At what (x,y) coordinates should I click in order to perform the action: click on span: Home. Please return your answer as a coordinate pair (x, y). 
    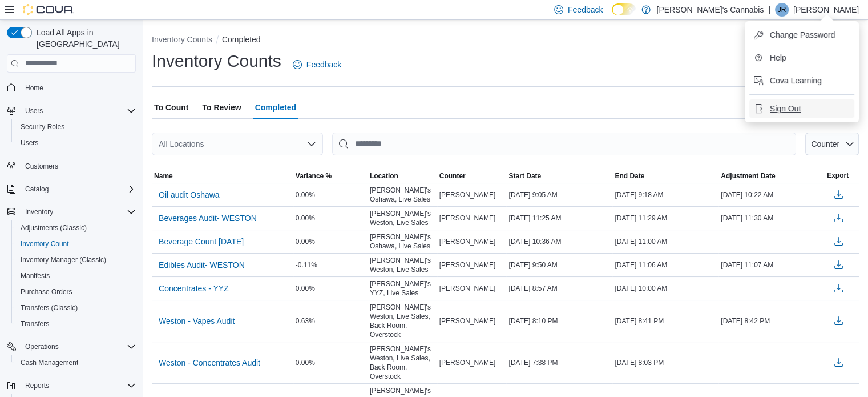
    Looking at the image, I should click on (34, 88).